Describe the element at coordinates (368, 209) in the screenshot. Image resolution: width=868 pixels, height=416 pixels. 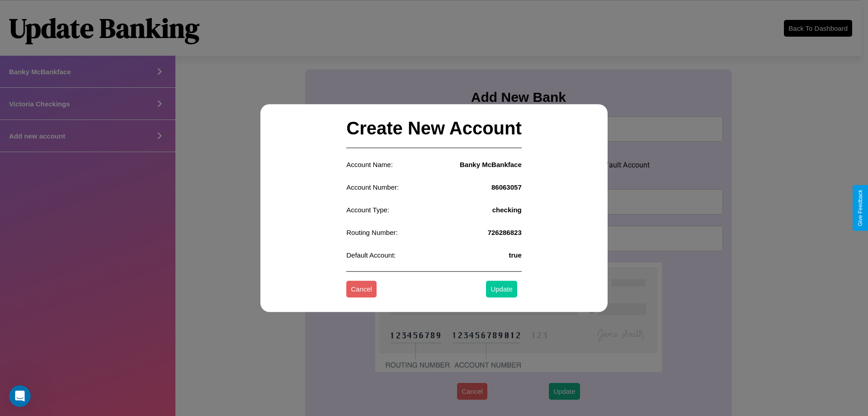
I see `p: Account Type:` at that location.